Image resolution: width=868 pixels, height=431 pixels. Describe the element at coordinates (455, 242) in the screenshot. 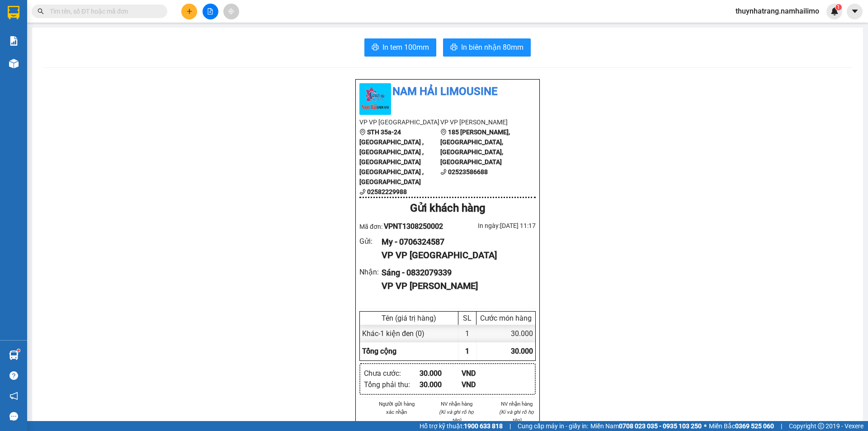

I see `div: My - 0706324587` at that location.